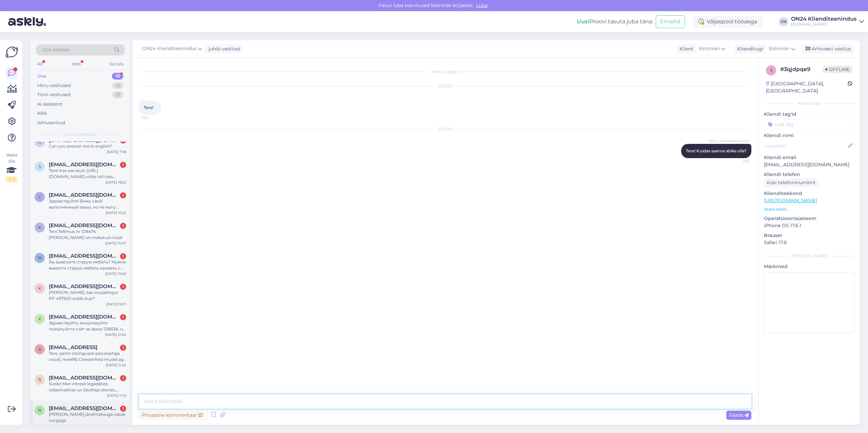  Describe the element at coordinates (736, 161) in the screenshot. I see `span: 8:16` at that location.